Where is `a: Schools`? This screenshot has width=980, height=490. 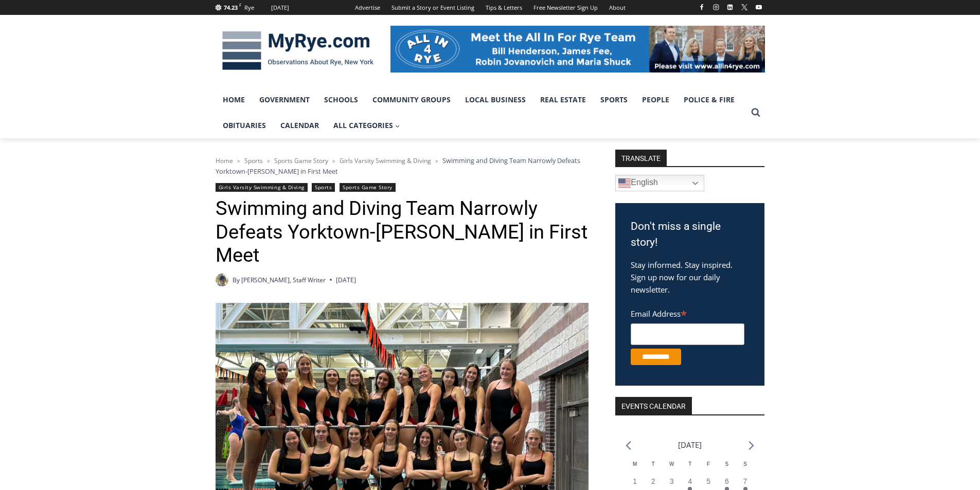 a: Schools is located at coordinates (341, 100).